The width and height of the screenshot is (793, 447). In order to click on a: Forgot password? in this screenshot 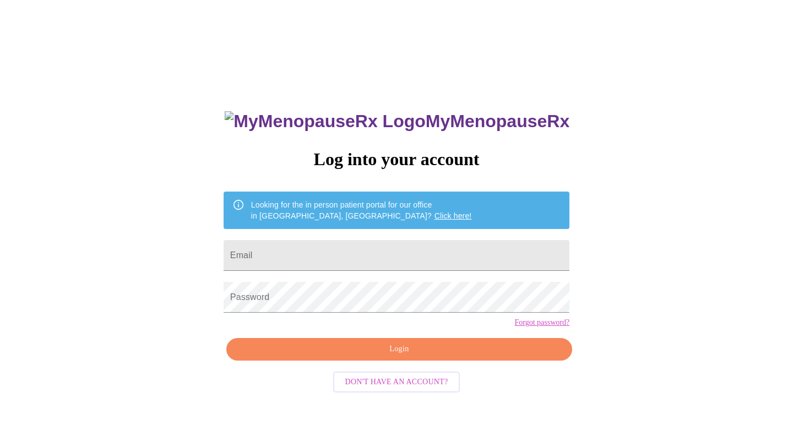, I will do `click(542, 323)`.